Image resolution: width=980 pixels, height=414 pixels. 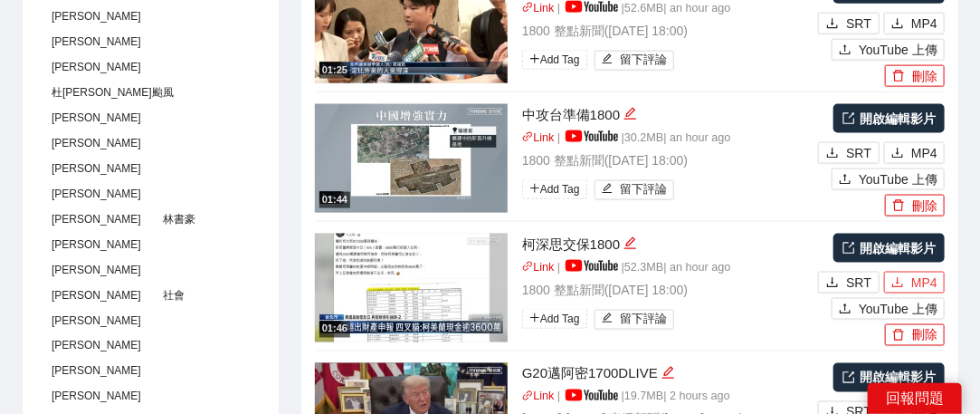 I want to click on div: 回報問題, so click(x=914, y=398).